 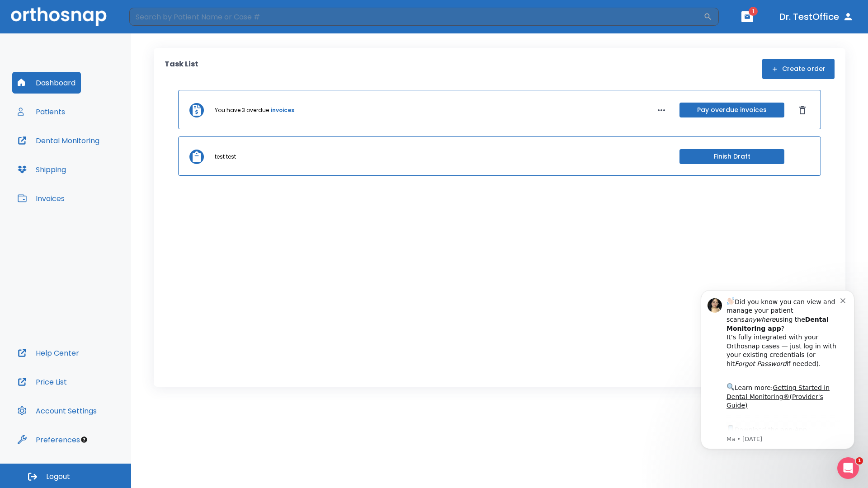 I want to click on button: Patients, so click(x=41, y=111).